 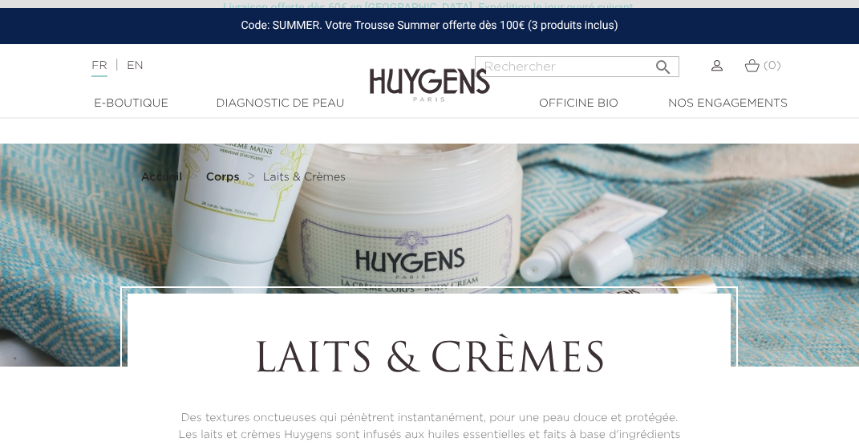 I want to click on span: (0), so click(x=773, y=66).